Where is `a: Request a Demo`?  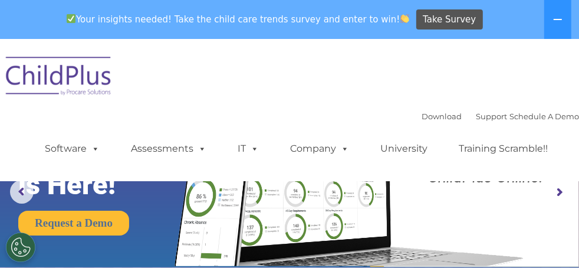 a: Request a Demo is located at coordinates (74, 223).